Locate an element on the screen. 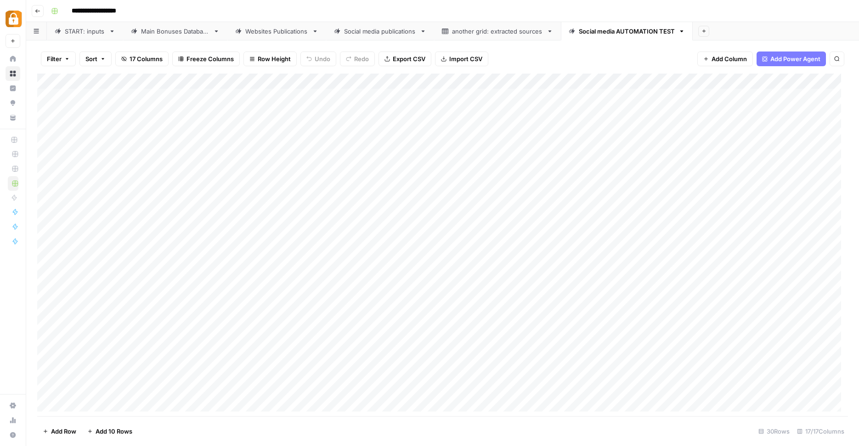  div: another grid: extracted sources is located at coordinates (498, 31).